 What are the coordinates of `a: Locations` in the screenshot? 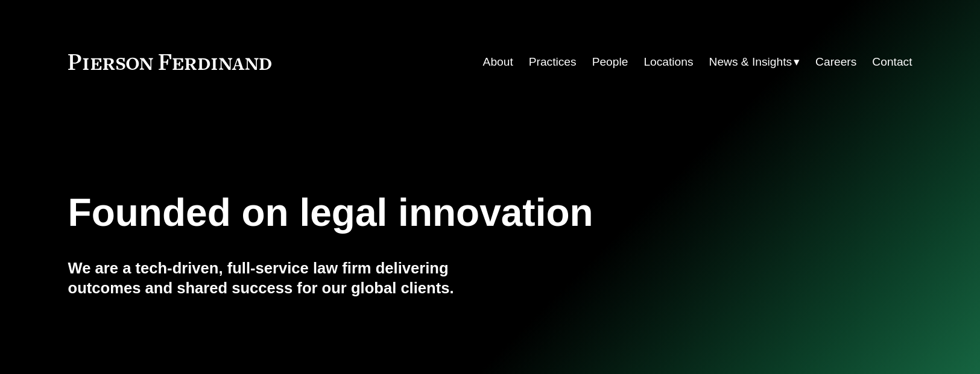 It's located at (668, 62).